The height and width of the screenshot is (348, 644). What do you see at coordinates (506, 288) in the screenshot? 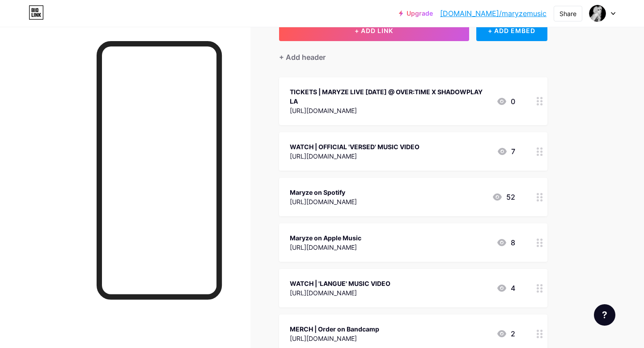
I see `div: 4` at bounding box center [506, 288].